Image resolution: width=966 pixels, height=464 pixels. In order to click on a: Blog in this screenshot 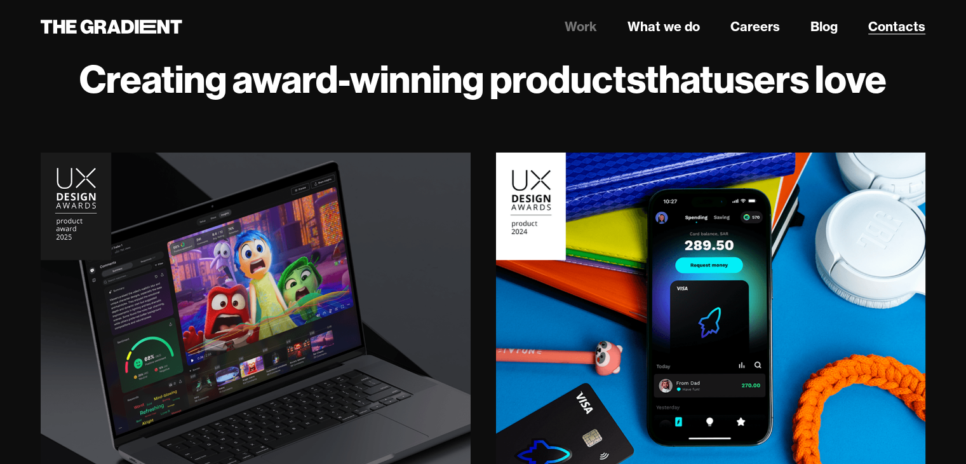, I will do `click(824, 27)`.